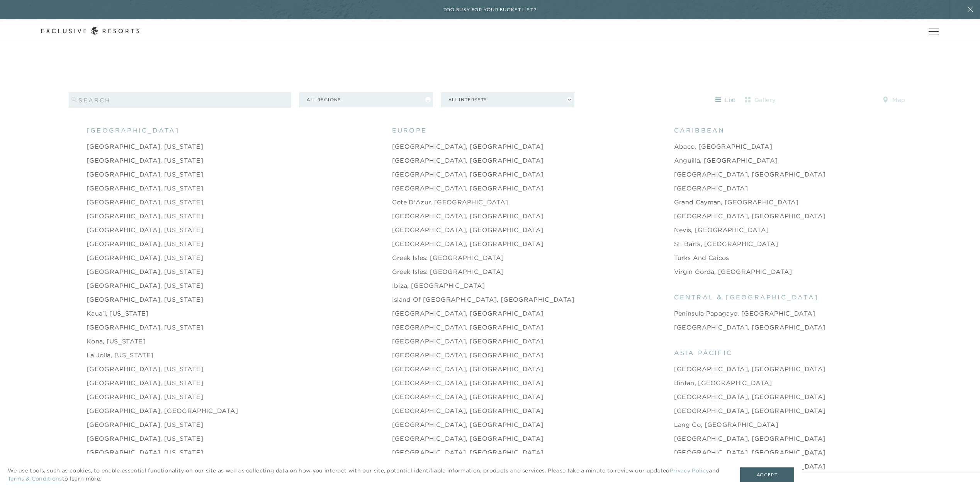  Describe the element at coordinates (934, 31) in the screenshot. I see `button: Open navigation` at that location.